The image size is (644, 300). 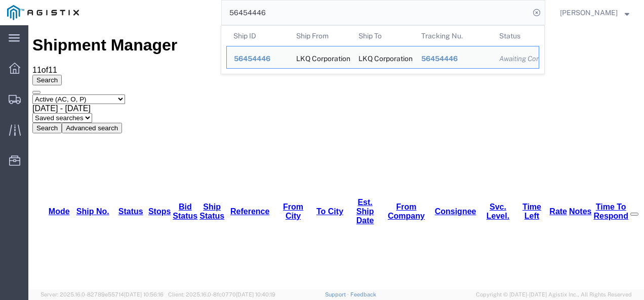 I want to click on a: Bid Status, so click(x=157, y=186).